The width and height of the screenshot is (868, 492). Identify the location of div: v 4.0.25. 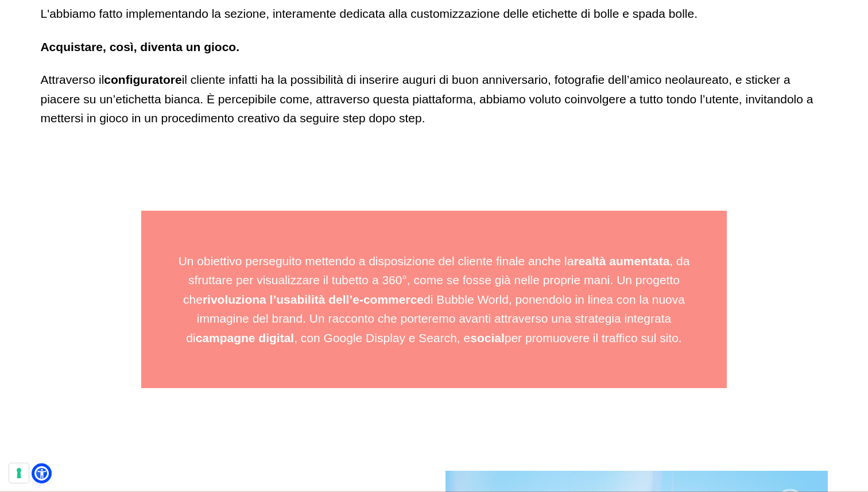
(44, 23).